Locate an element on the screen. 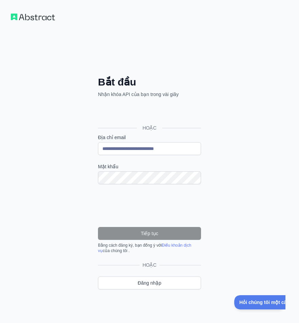  font: Địa chỉ email is located at coordinates (112, 137).